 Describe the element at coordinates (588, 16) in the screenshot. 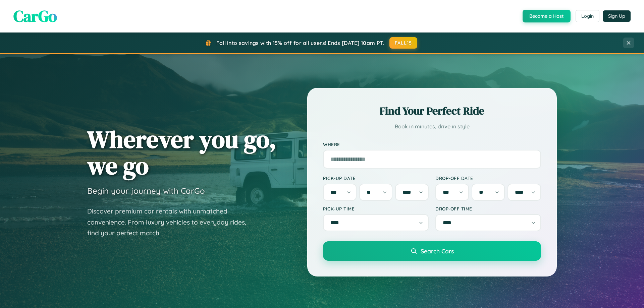

I see `button: Login` at that location.